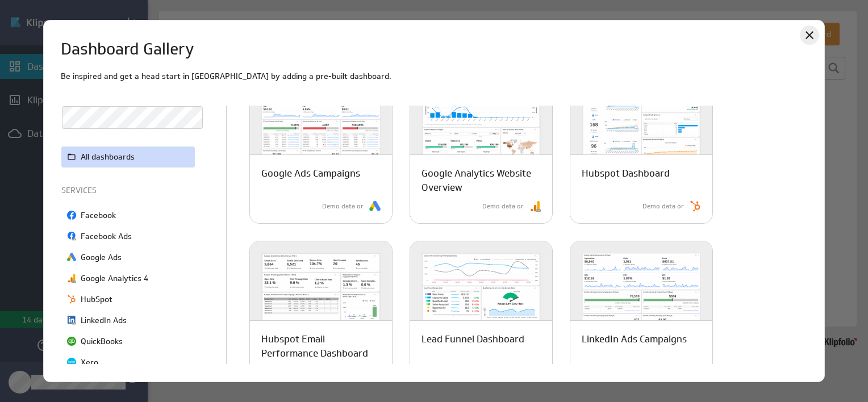 The height and width of the screenshot is (402, 868). I want to click on img: hubspot-email-dashboard-light-600x400.png, so click(321, 292).